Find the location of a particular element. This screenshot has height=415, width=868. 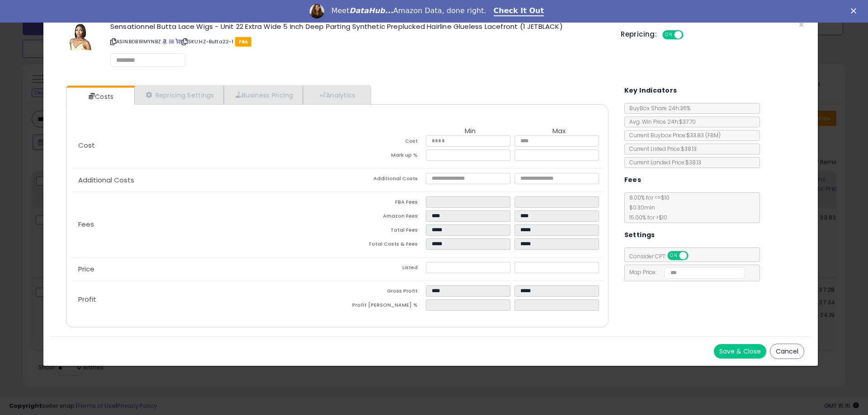

i: DataHub... is located at coordinates (371, 11).